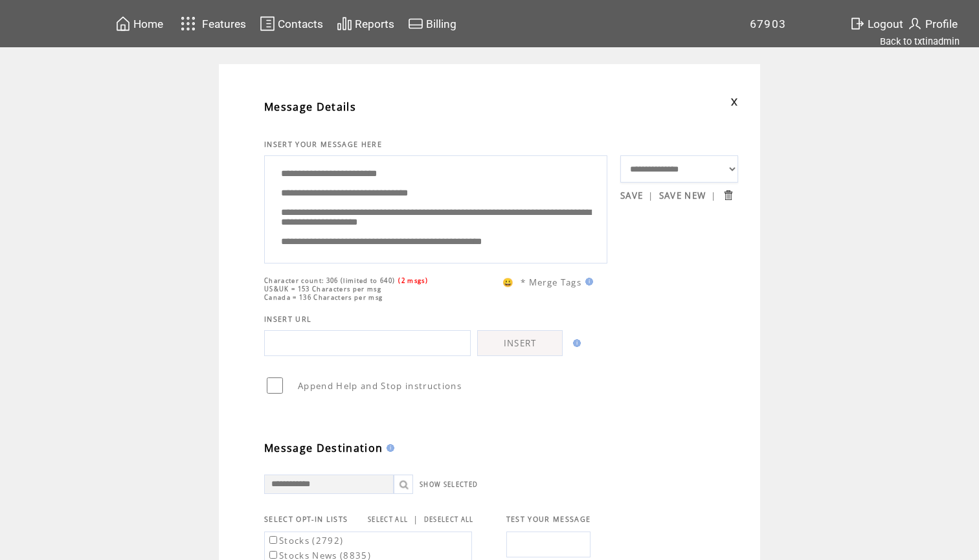  Describe the element at coordinates (330, 280) in the screenshot. I see `span: Character count: 306 (limited to 640)` at that location.